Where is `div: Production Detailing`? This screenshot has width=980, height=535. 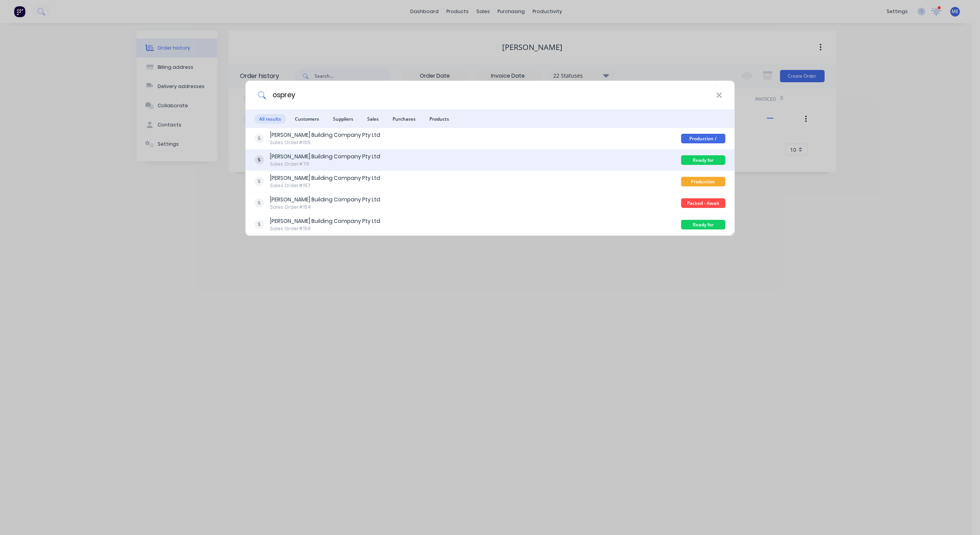
div: Production Detailing is located at coordinates (703, 181).